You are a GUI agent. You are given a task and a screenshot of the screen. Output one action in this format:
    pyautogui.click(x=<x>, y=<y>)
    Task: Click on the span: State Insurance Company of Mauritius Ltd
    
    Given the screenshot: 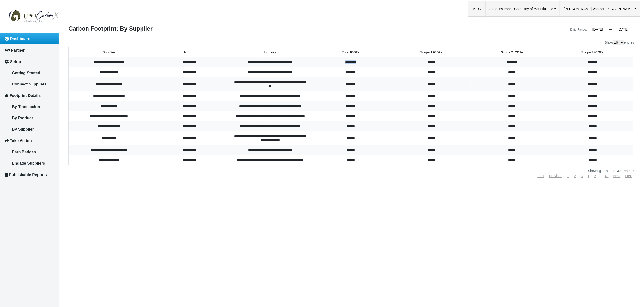 What is the action you would take?
    pyautogui.click(x=521, y=9)
    